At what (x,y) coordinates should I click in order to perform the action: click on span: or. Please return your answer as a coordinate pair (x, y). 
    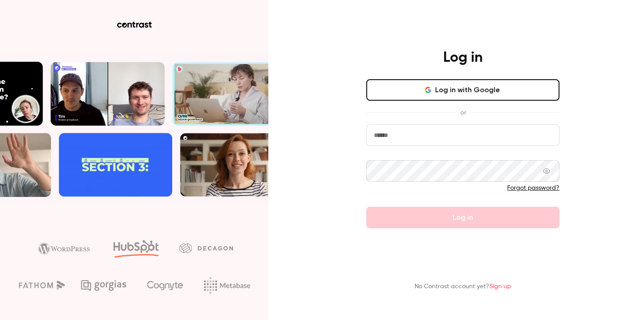
    Looking at the image, I should click on (463, 113).